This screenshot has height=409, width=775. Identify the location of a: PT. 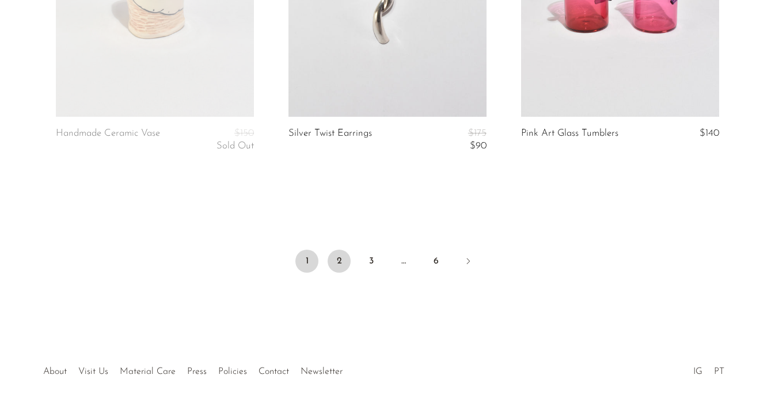
(719, 372).